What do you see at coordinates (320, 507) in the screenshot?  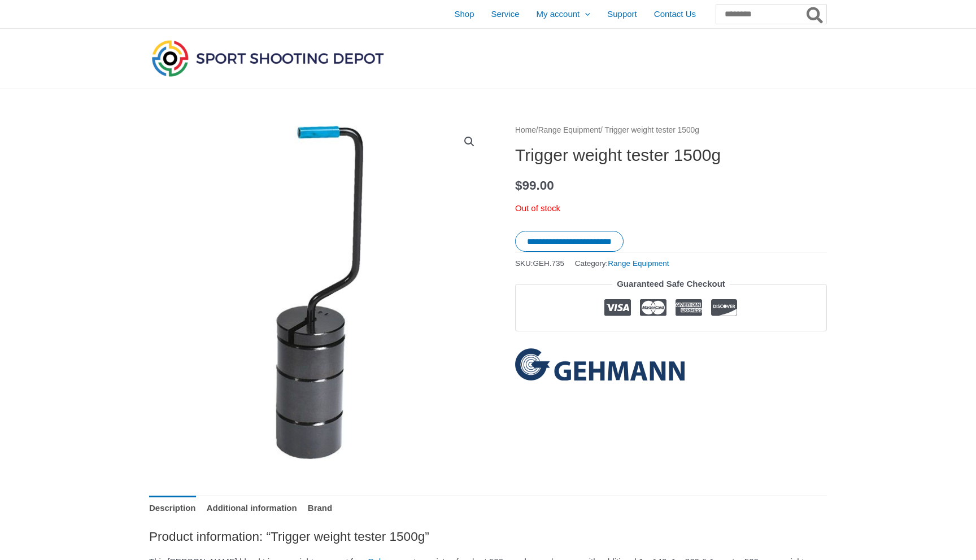 I see `a: Brand` at bounding box center [320, 507].